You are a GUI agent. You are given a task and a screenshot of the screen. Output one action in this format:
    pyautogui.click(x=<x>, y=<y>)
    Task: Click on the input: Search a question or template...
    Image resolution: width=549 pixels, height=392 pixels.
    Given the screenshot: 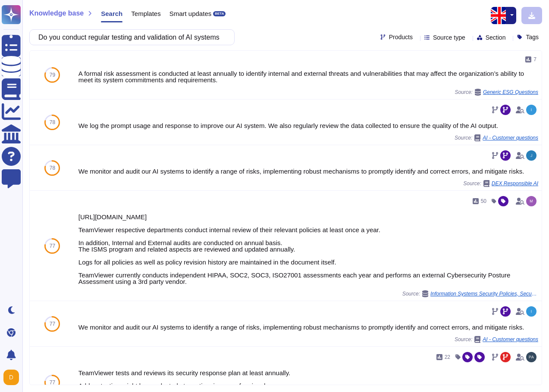 What is the action you would take?
    pyautogui.click(x=130, y=37)
    